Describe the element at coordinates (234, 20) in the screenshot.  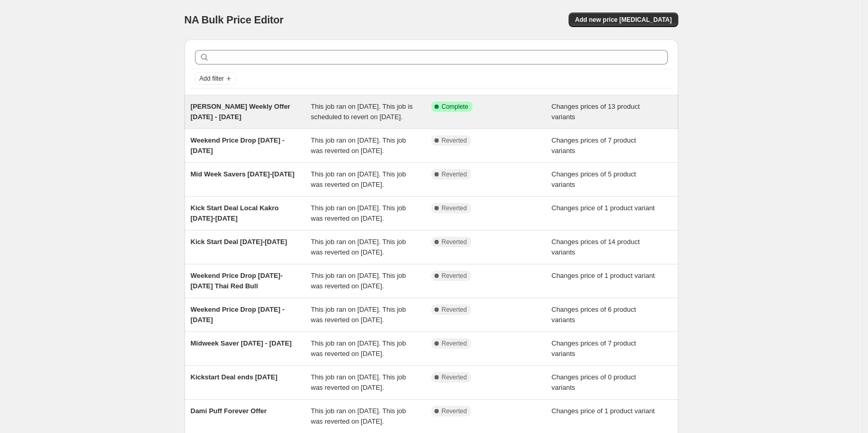
I see `span: NA Bulk Price Editor` at that location.